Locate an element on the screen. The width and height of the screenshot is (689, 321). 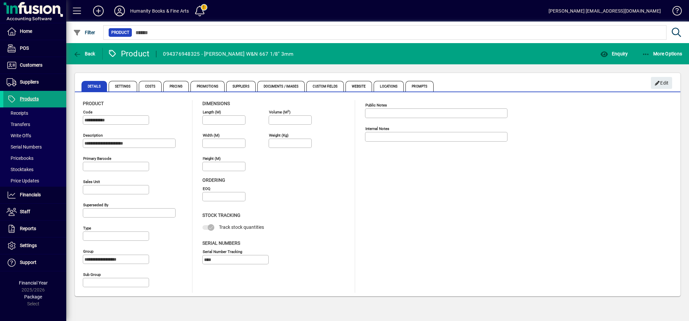
span: Costs is located at coordinates (150, 86).